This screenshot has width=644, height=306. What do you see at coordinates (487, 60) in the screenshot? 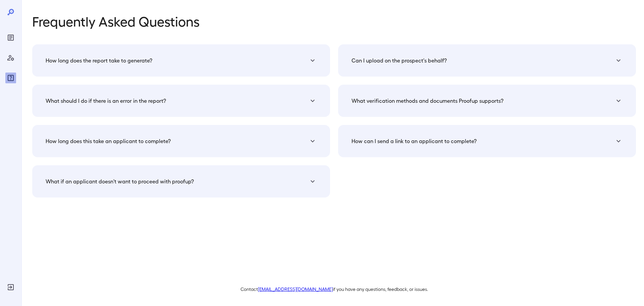
I see `div: Can I upload on the prospect's behalf?` at bounding box center [487, 60].